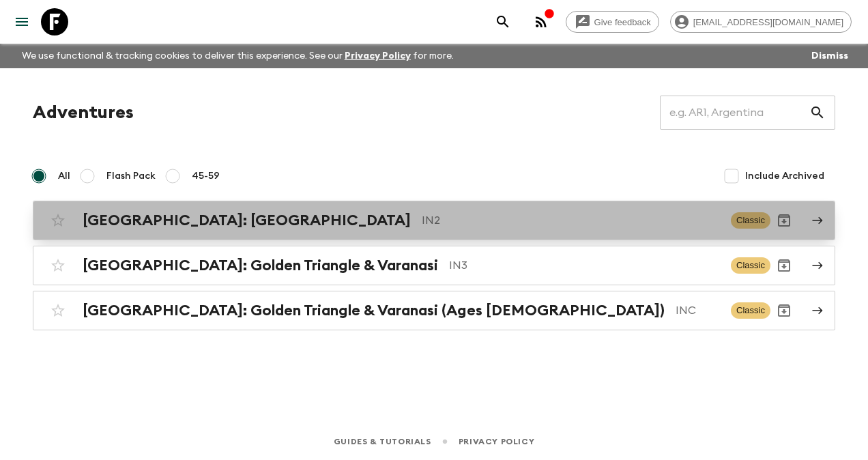  I want to click on button: menu, so click(22, 22).